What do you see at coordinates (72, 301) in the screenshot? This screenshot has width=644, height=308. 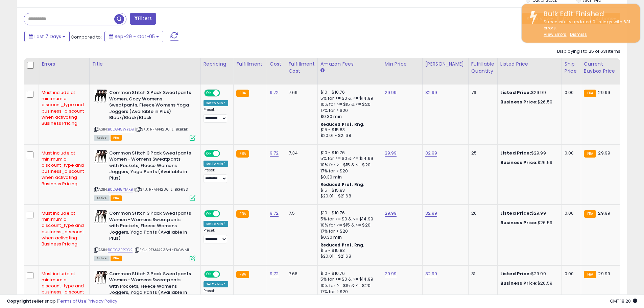 I see `a: Terms of Use` at bounding box center [72, 301].